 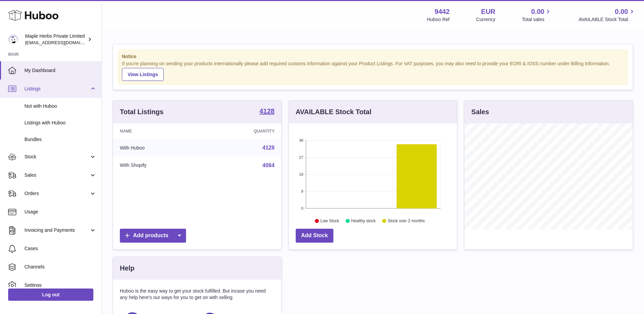 I want to click on a: Log out, so click(x=51, y=294).